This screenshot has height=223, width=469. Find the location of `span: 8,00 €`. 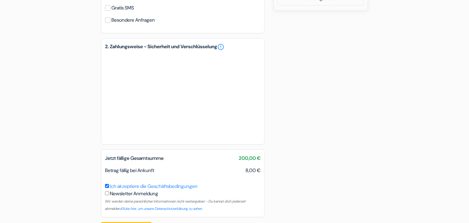

span: 8,00 € is located at coordinates (253, 171).